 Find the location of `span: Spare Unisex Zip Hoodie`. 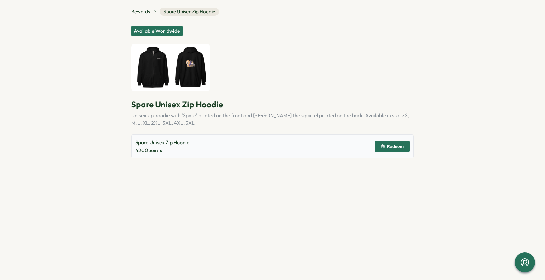

span: Spare Unisex Zip Hoodie is located at coordinates (189, 12).